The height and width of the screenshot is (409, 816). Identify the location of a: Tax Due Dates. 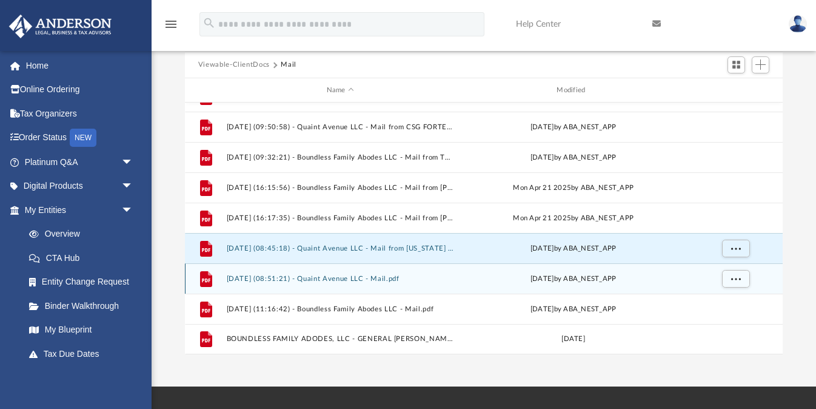
(84, 353).